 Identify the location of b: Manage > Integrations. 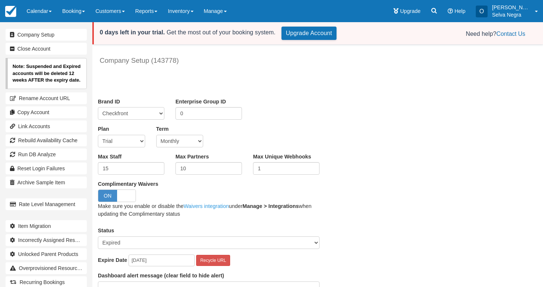
(270, 206).